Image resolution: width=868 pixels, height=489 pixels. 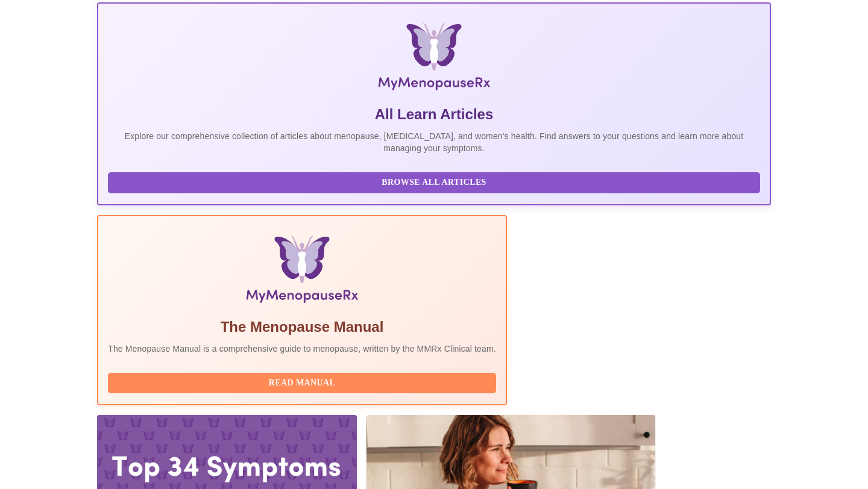 What do you see at coordinates (434, 182) in the screenshot?
I see `button: Browse All Articles` at bounding box center [434, 182].